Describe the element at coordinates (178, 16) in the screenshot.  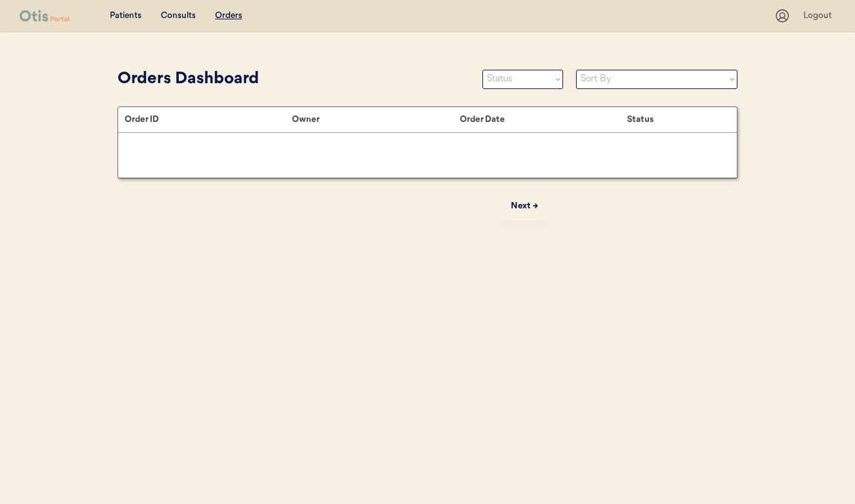
I see `div: Consults` at that location.